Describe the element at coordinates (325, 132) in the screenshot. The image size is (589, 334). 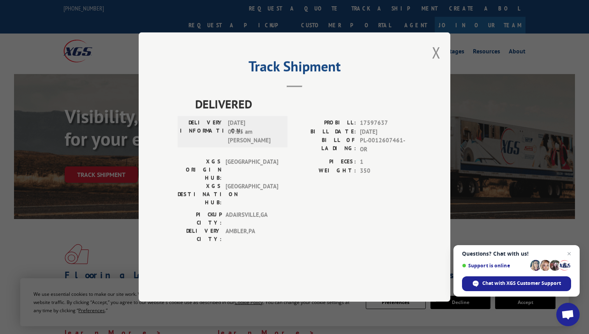
I see `label: BILL DATE:` at that location.